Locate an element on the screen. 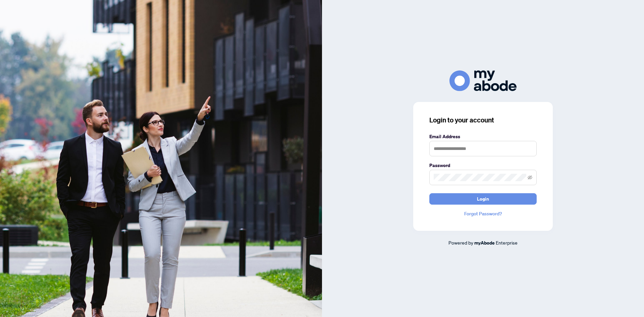 The image size is (644, 317). a: Forgot Password? is located at coordinates (483, 214).